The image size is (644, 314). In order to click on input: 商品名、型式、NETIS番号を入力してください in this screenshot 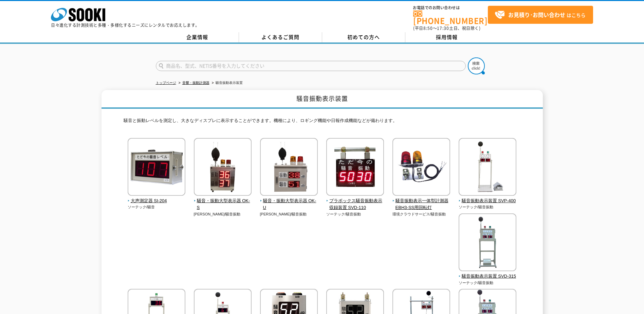, I will do `click(311, 66)`.